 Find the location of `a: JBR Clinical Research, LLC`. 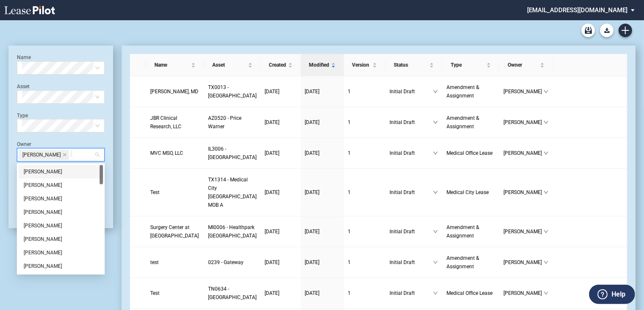

a: JBR Clinical Research, LLC is located at coordinates (175, 122).